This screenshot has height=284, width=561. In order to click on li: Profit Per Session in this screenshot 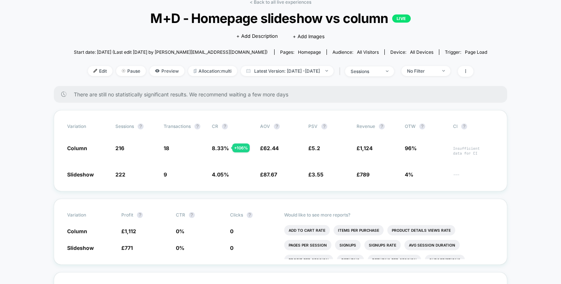, I will do `click(309, 260)`.